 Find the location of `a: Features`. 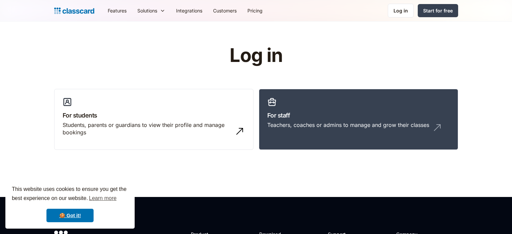

a: Features is located at coordinates (117, 10).